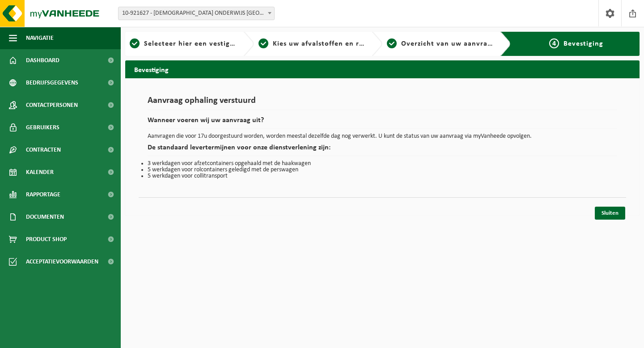 The image size is (644, 348). What do you see at coordinates (383, 103) in the screenshot?
I see `h1: Aanvraag ophaling verstuurd` at bounding box center [383, 103].